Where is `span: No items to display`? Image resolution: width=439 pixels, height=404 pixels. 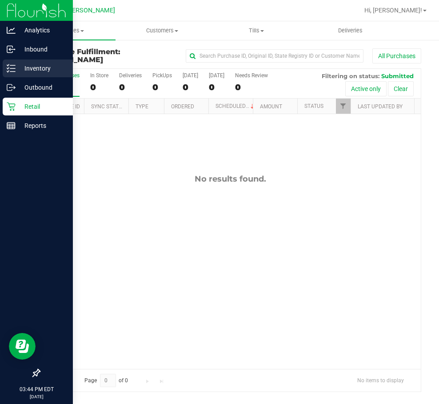 span: No items to display is located at coordinates (380, 381).